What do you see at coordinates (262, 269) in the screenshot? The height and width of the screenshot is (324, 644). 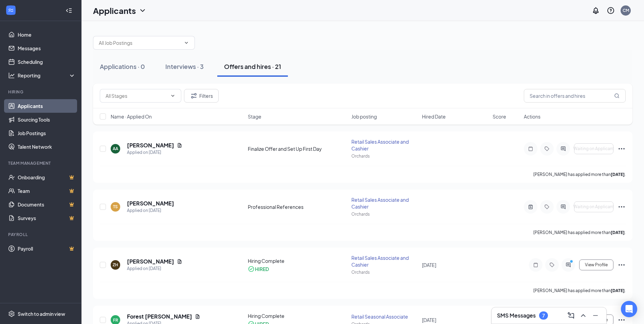 I see `div: HIRED` at bounding box center [262, 269].